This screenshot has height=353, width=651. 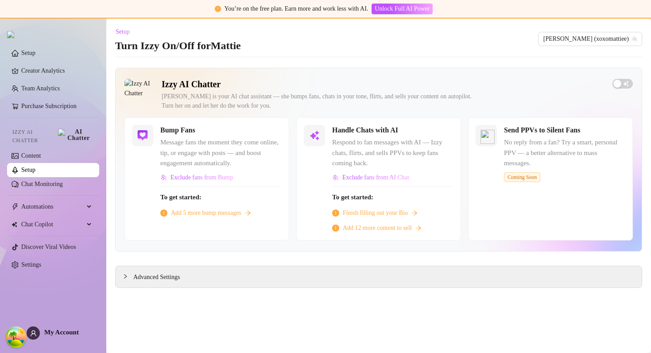 What do you see at coordinates (33, 333) in the screenshot?
I see `span: user` at bounding box center [33, 333].